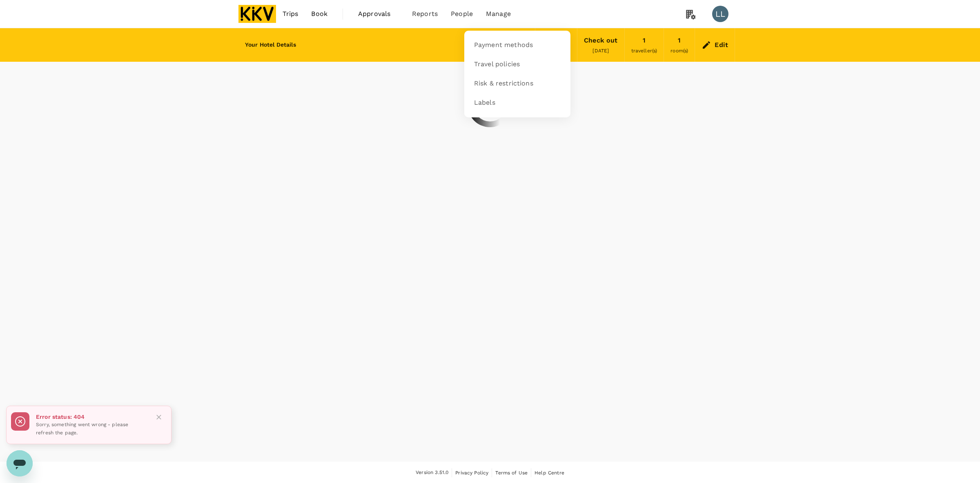 Image resolution: width=980 pixels, height=483 pixels. Describe the element at coordinates (424, 14) in the screenshot. I see `span: Reports` at that location.